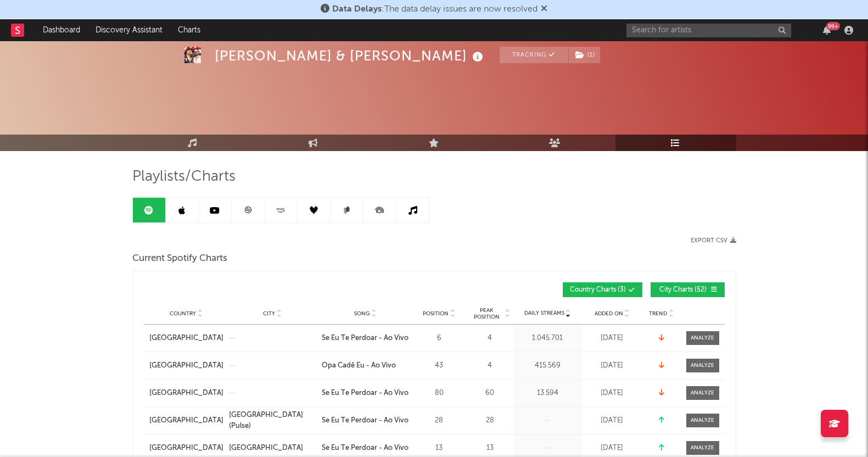  I want to click on button: Country Charts(3), so click(602, 290).